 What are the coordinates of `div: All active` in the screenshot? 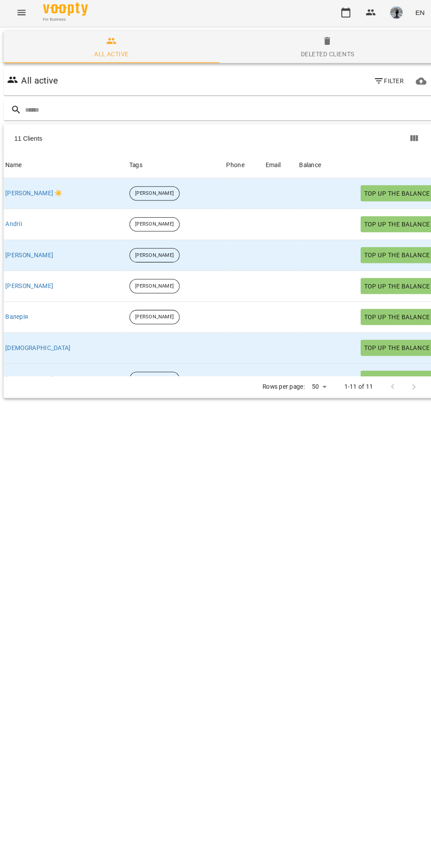 It's located at (109, 55).